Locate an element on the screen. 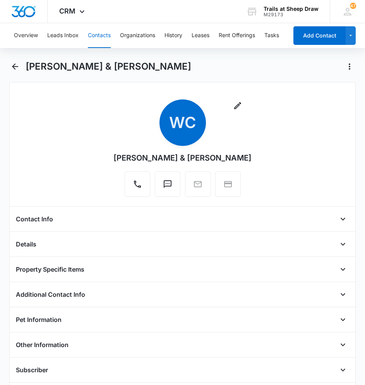 The height and width of the screenshot is (385, 365). button: Organizations is located at coordinates (137, 36).